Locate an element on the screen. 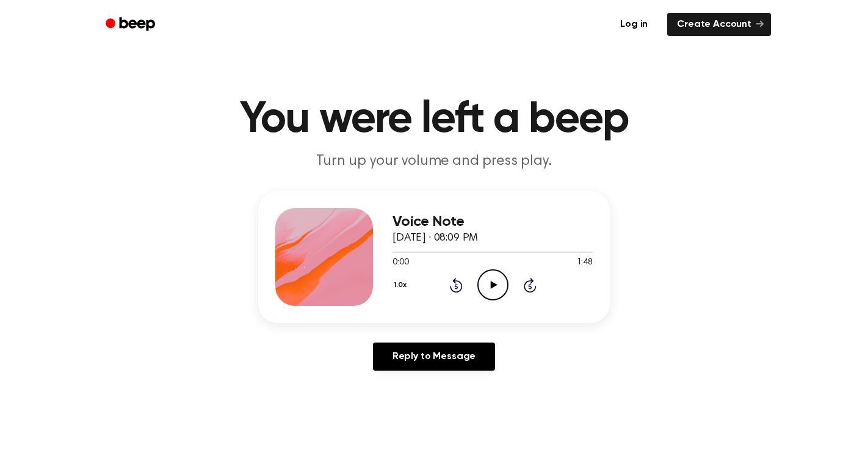 Image resolution: width=868 pixels, height=472 pixels. span: 0:00 is located at coordinates (401, 263).